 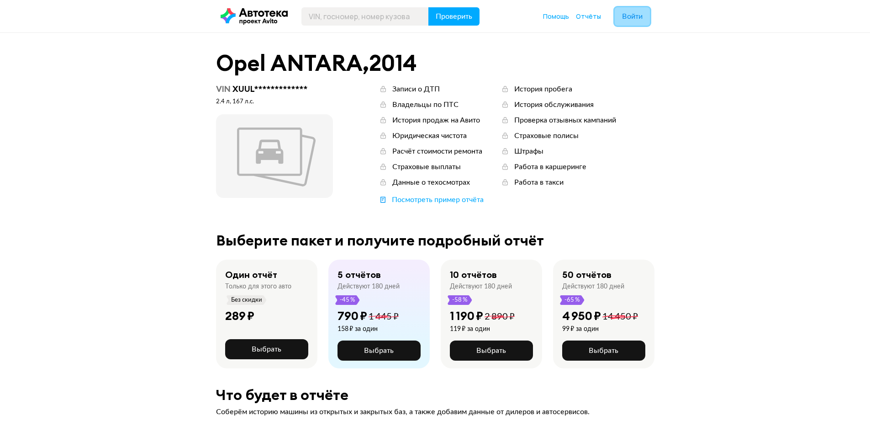 I want to click on span: 2 890 ₽, so click(x=500, y=316).